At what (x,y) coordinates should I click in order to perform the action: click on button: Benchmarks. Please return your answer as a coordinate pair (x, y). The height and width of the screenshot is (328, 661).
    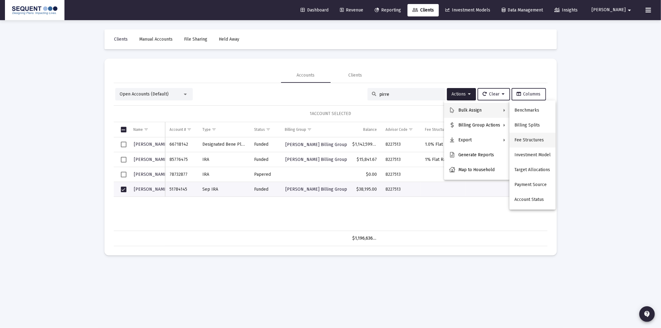
    Looking at the image, I should click on (532, 110).